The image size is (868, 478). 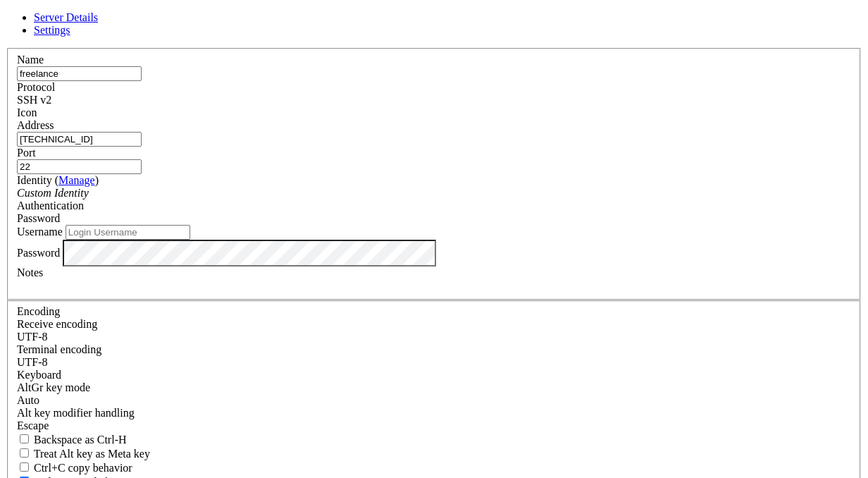 What do you see at coordinates (83, 454) in the screenshot?
I see `label: Whether the Alt key acts as a Meta key or as a distinct Alt key.` at bounding box center [83, 454].